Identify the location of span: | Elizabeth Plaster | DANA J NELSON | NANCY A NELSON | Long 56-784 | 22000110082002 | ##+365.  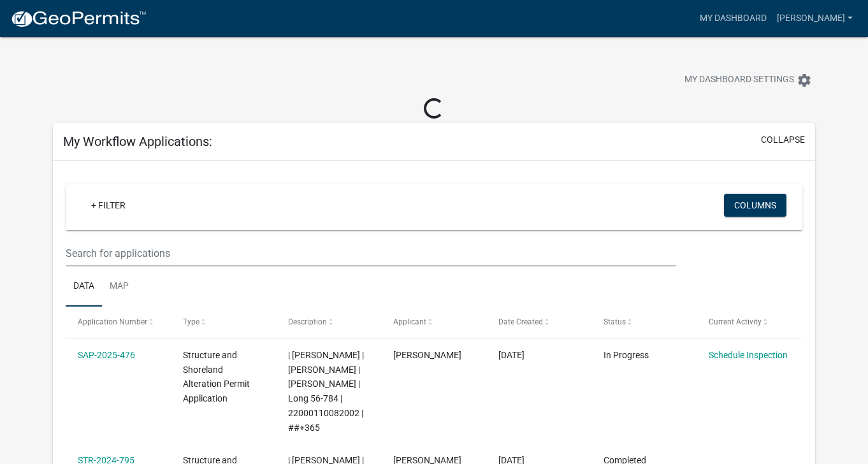
(326, 392).